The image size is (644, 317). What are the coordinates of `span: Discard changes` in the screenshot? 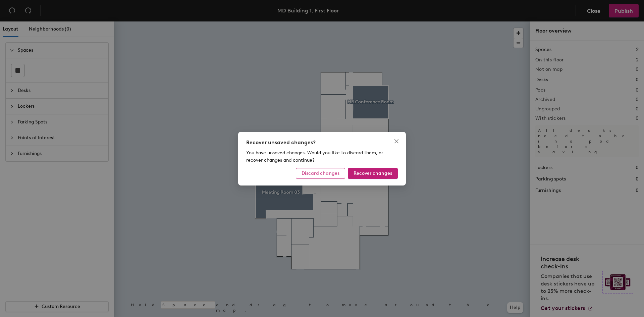 It's located at (321, 173).